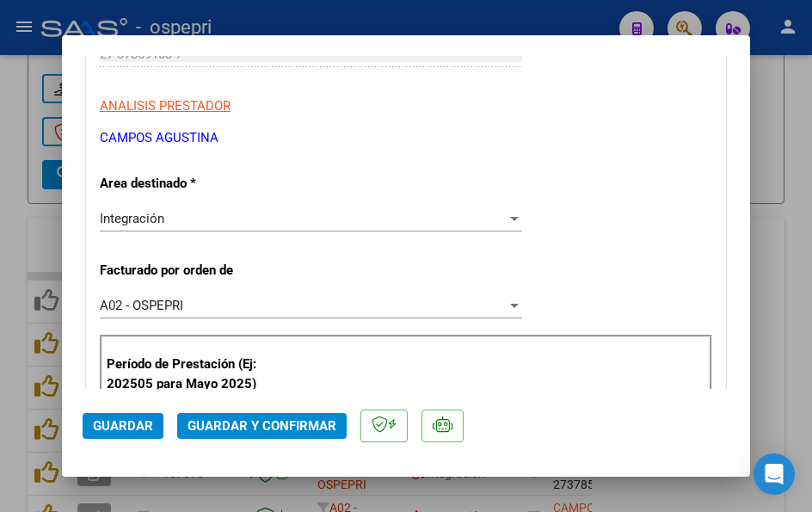  Describe the element at coordinates (131, 218) in the screenshot. I see `span: Integración` at that location.